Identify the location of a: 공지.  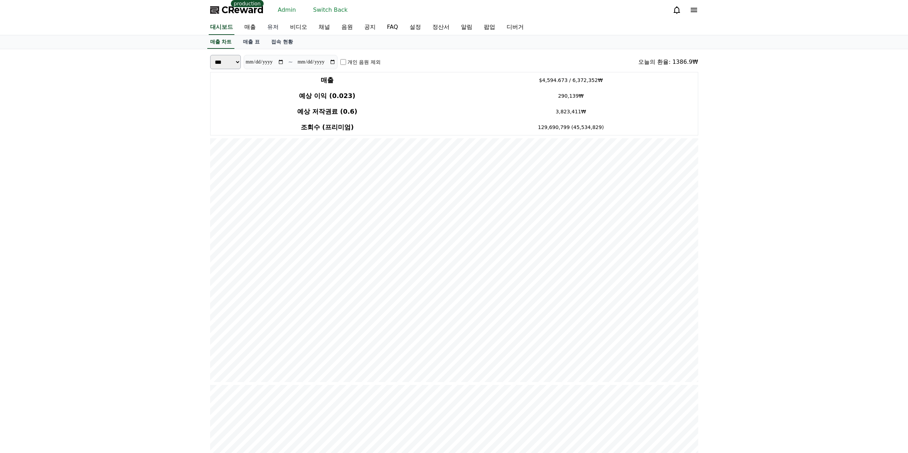
(370, 27).